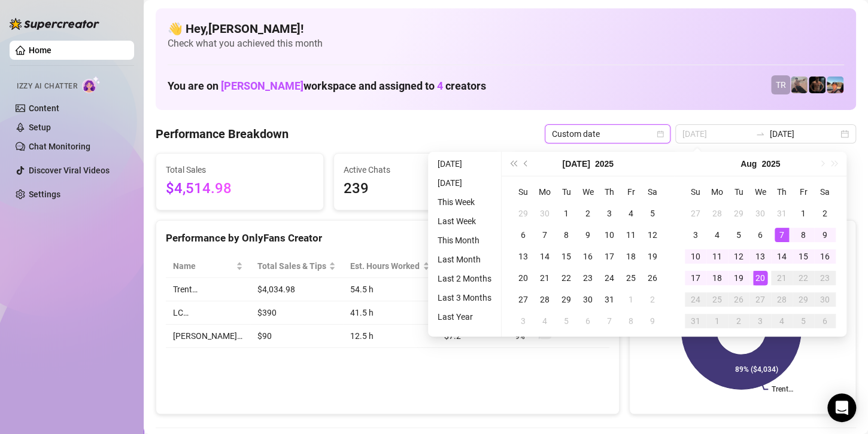 Image resolution: width=868 pixels, height=434 pixels. I want to click on div: 6, so click(523, 235).